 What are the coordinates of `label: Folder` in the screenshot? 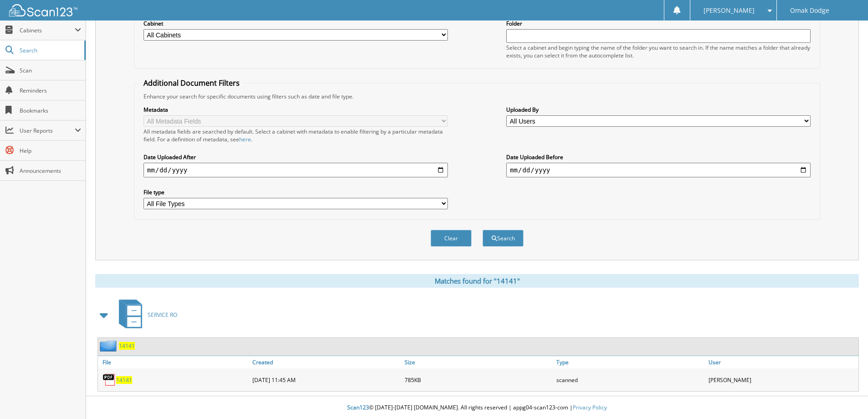 It's located at (658, 24).